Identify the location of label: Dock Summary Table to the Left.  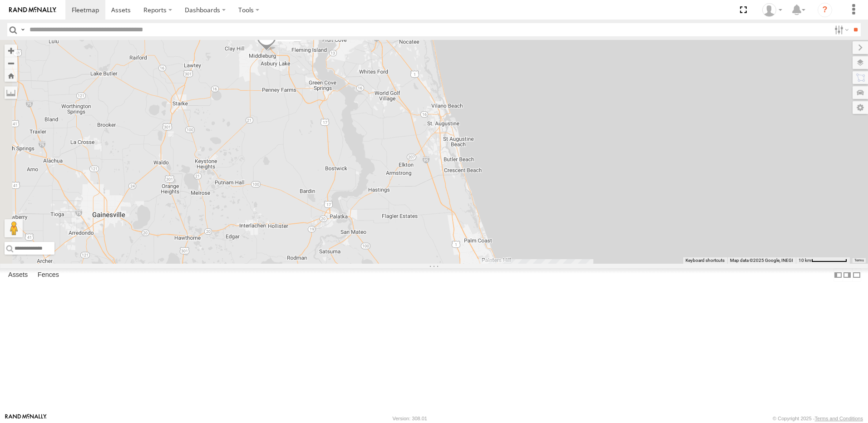
(838, 275).